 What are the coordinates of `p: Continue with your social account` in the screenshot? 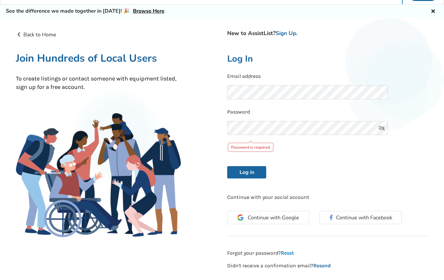 It's located at (328, 198).